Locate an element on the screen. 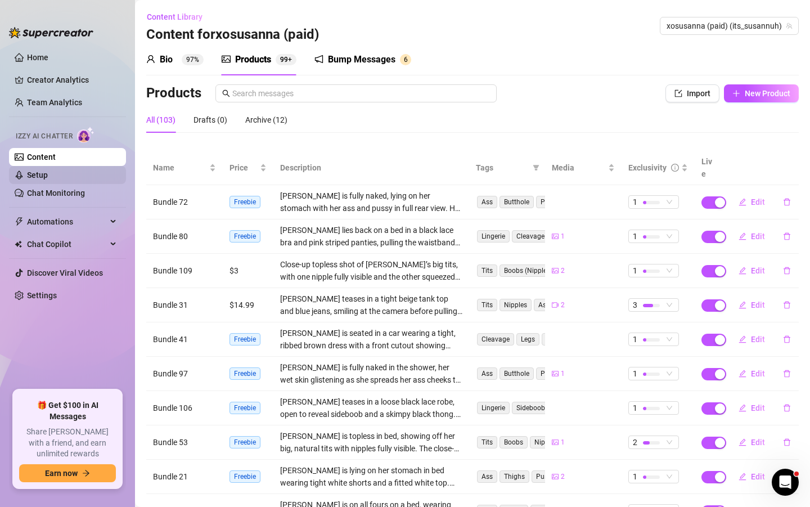  img: Chat Copilot is located at coordinates (18, 244).